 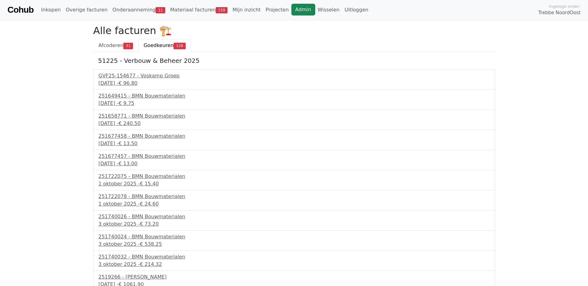 What do you see at coordinates (51, 10) in the screenshot?
I see `a: Inkopen` at bounding box center [51, 10].